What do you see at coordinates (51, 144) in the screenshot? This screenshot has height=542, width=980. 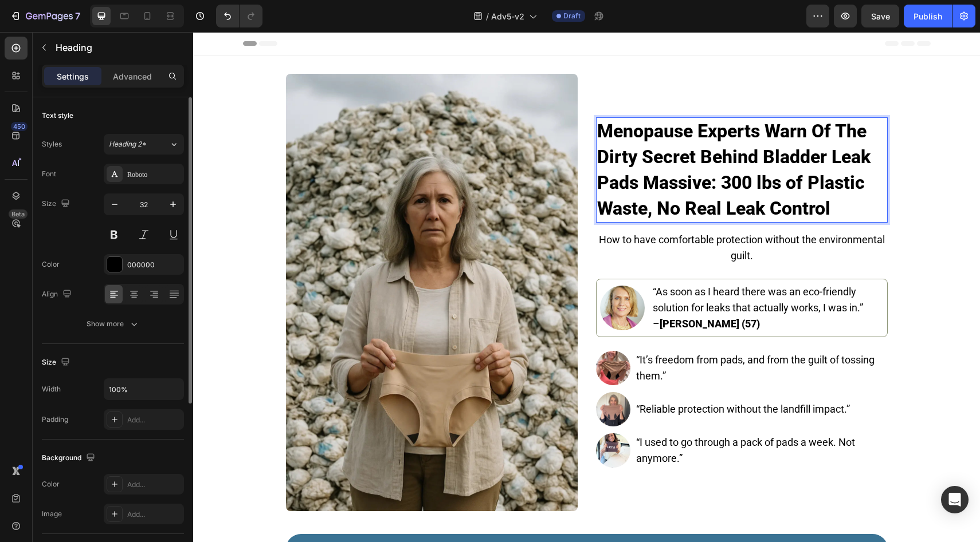 I see `div: Styles` at bounding box center [51, 144].